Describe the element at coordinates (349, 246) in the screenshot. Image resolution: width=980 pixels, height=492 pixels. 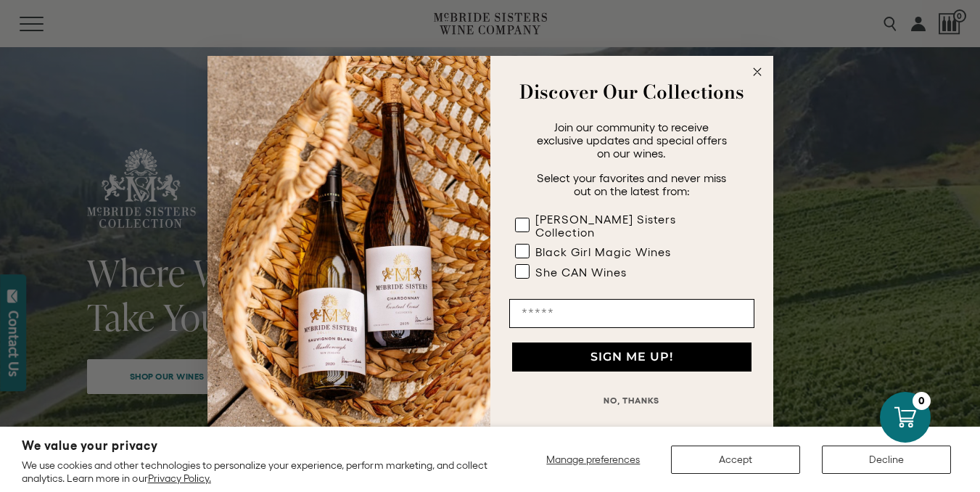
I see `img: 42653730-7e35-4af7-a99d-12bf478283cf.jpeg` at that location.